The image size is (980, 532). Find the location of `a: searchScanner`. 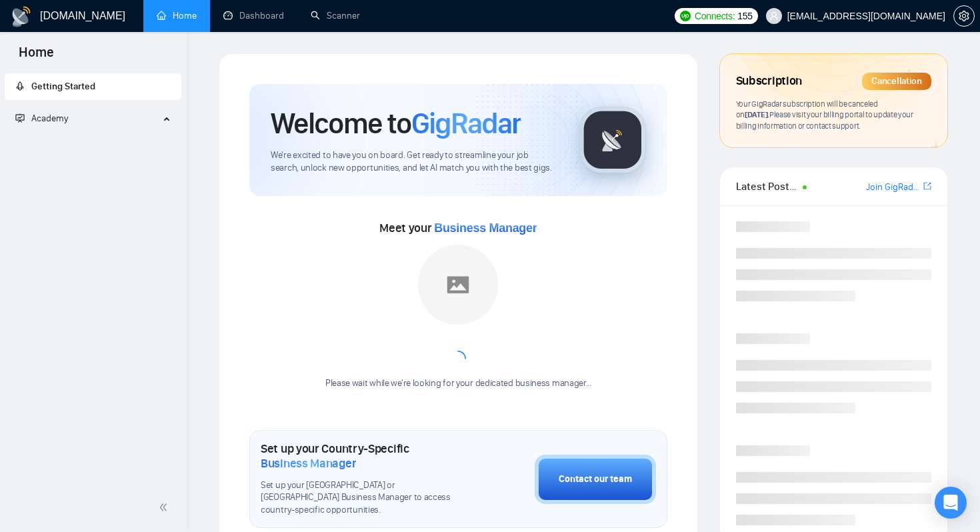

a: searchScanner is located at coordinates (336, 16).